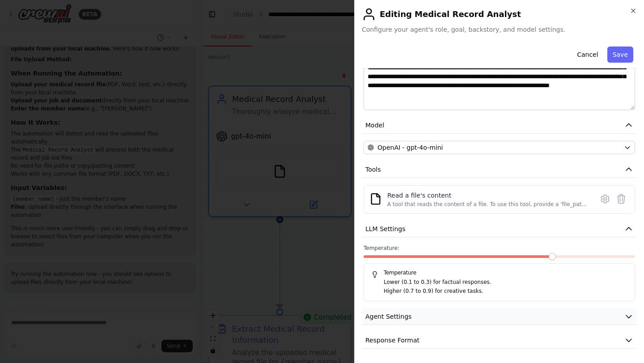 This screenshot has height=363, width=644. I want to click on span: Model, so click(375, 125).